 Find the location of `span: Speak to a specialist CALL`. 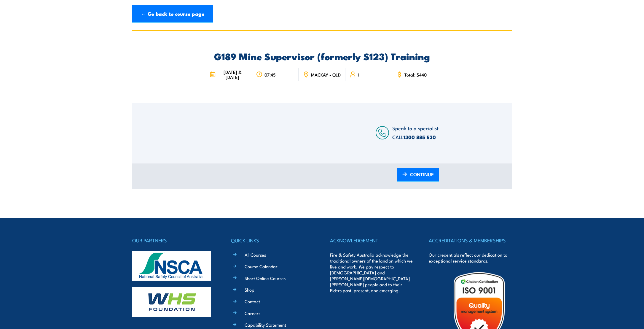

span: Speak to a specialist CALL is located at coordinates (415, 133).